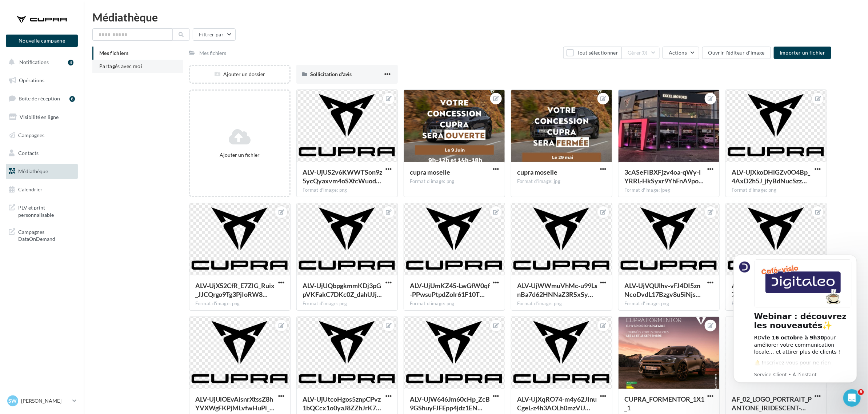 Image resolution: width=868 pixels, height=414 pixels. Describe the element at coordinates (32, 80) in the screenshot. I see `span: Opérations` at that location.